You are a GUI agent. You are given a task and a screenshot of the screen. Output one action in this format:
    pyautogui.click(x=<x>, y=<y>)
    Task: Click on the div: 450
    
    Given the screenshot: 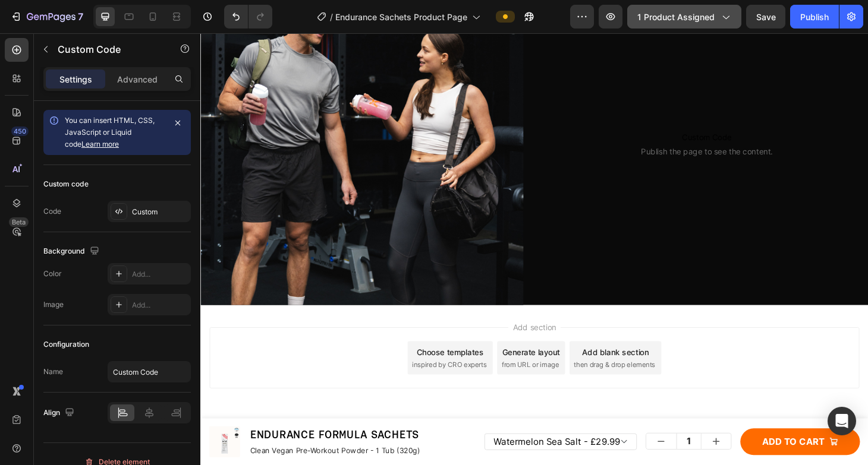 What is the action you would take?
    pyautogui.click(x=19, y=131)
    